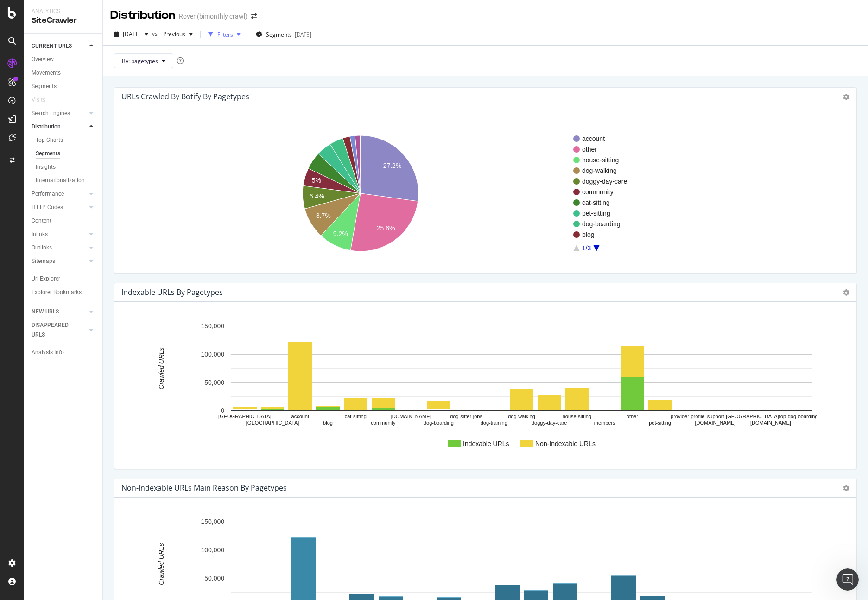  I want to click on a: Outlinks, so click(59, 248).